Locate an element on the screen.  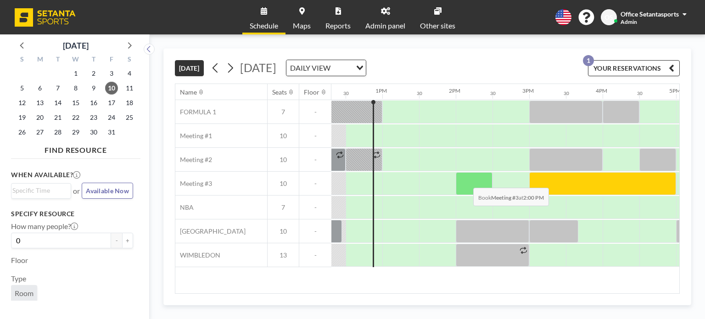
span: Sunday, October 26, 2025 is located at coordinates (22, 132).